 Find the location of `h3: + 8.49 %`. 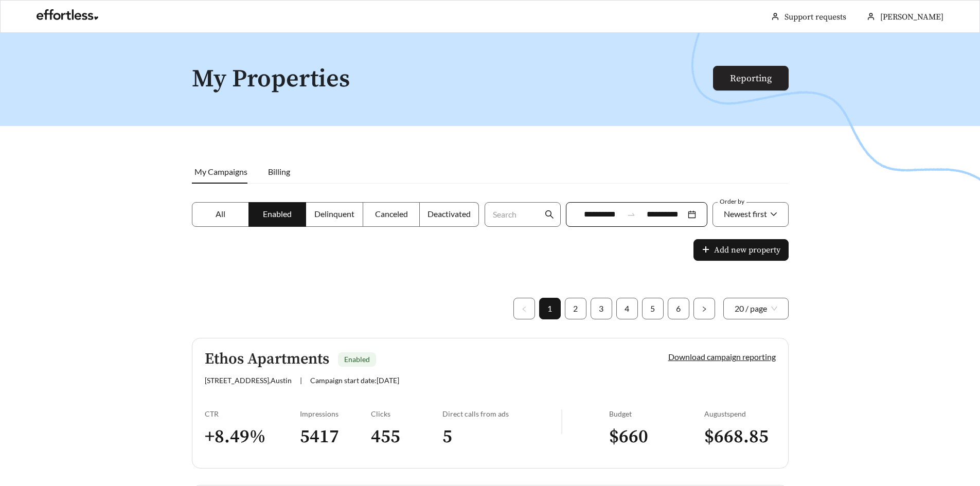

h3: + 8.49 % is located at coordinates (252, 437).